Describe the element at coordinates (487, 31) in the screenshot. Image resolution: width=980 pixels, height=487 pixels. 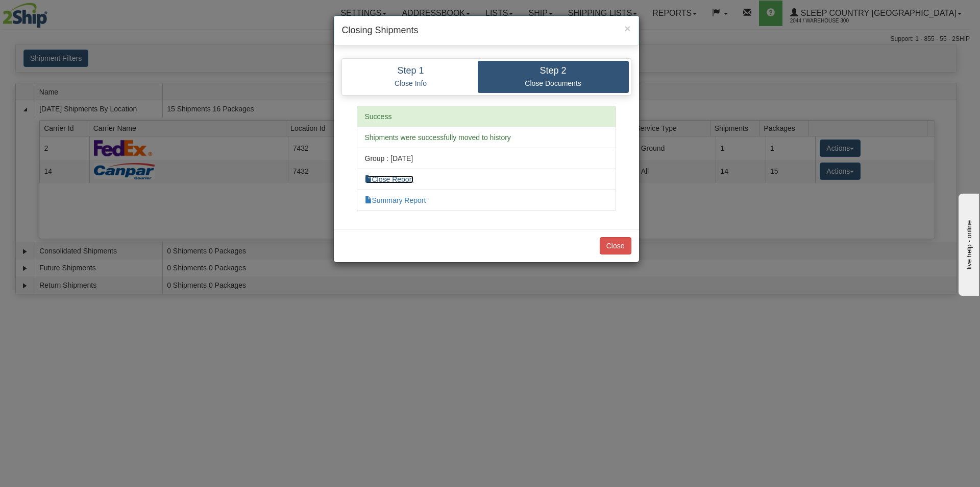
I see `h4: Closing Shipments` at that location.